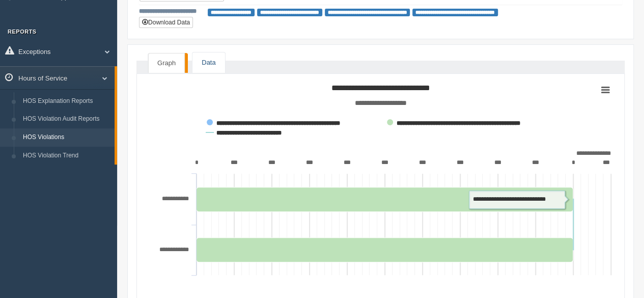 This screenshot has height=298, width=644. What do you see at coordinates (66, 138) in the screenshot?
I see `a: HOS Violations` at bounding box center [66, 138].